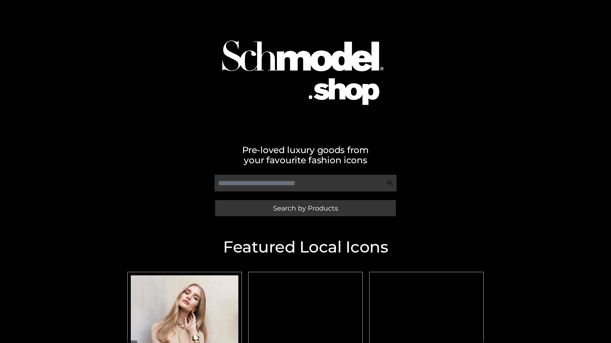 Image resolution: width=611 pixels, height=343 pixels. Describe the element at coordinates (390, 183) in the screenshot. I see `img: Search Icon` at that location.